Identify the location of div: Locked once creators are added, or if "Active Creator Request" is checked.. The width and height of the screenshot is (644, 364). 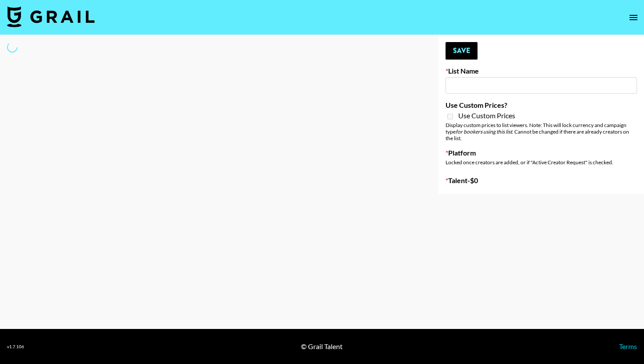
(541, 162).